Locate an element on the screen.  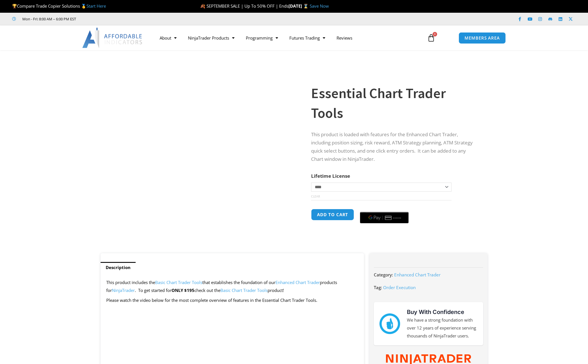
span: Compare Trade Copier Solutions 🥇 is located at coordinates (59, 6).